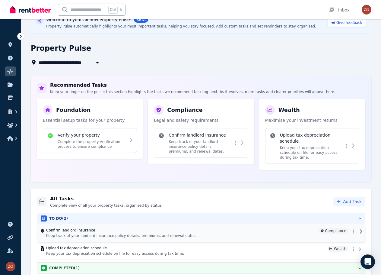 This screenshot has height=275, width=381. Describe the element at coordinates (201, 268) in the screenshot. I see `button: COMPLETED(1)` at that location.